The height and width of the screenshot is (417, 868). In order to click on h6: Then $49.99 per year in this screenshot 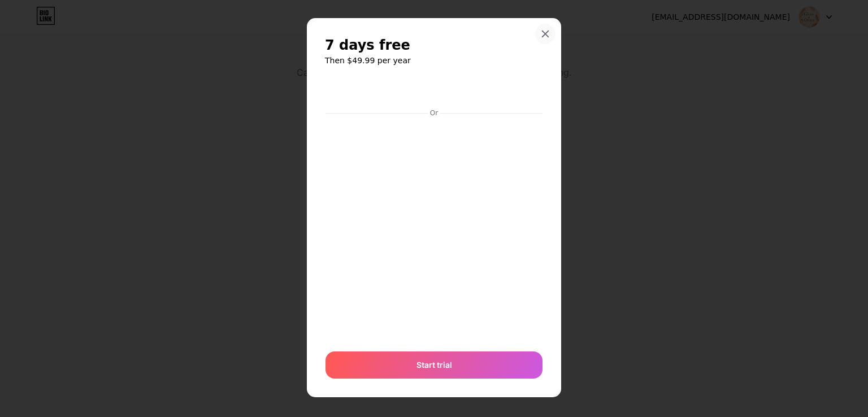, I will do `click(434, 60)`.